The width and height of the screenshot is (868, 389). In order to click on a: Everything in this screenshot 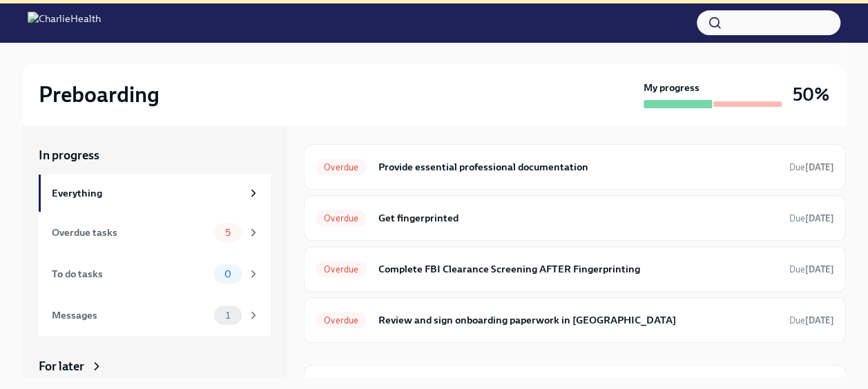, I will do `click(154, 193)`.